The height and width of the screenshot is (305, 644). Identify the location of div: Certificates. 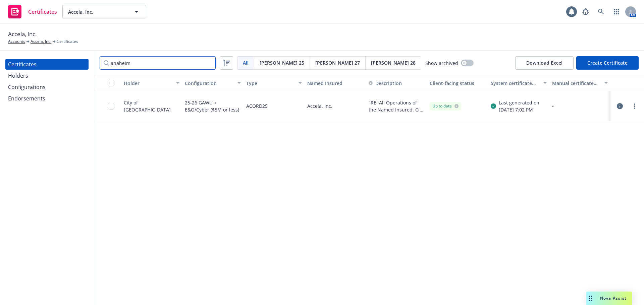
(22, 64).